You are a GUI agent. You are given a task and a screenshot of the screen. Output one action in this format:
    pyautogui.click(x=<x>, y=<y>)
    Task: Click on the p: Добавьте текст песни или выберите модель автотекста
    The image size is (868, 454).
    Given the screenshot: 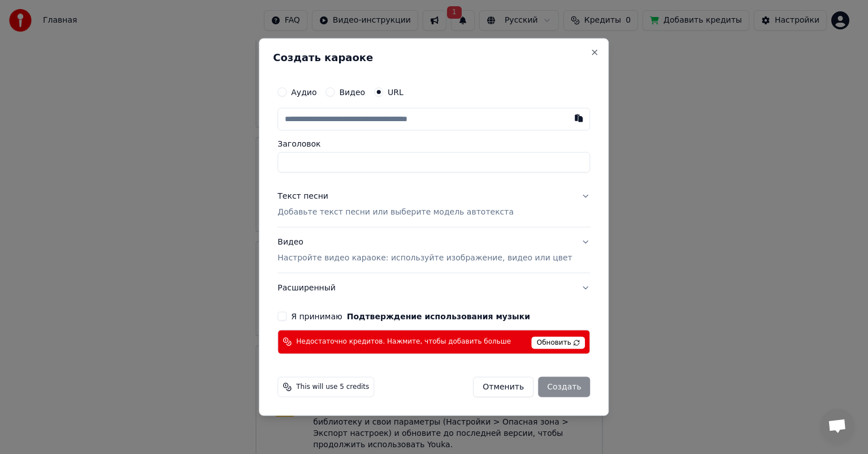 What is the action you would take?
    pyautogui.click(x=395, y=212)
    